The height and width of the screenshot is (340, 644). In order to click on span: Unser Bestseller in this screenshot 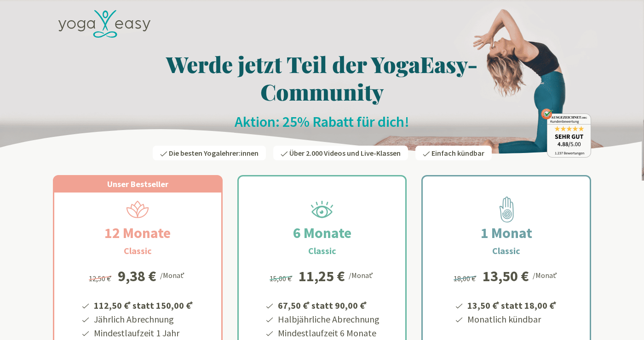, I will do `click(138, 184)`.